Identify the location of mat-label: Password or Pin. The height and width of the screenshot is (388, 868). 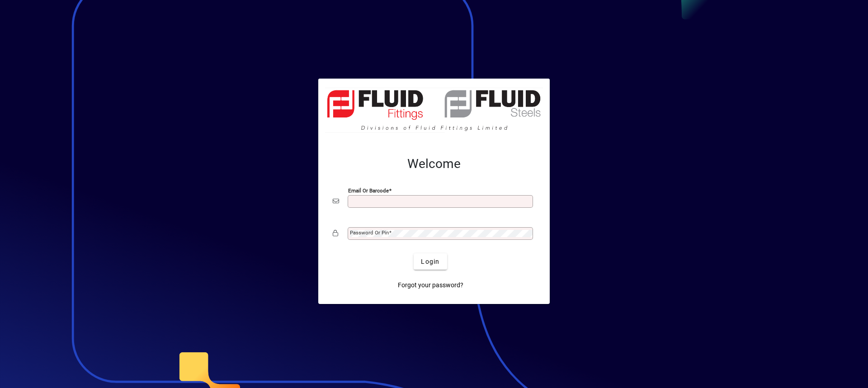
(369, 233).